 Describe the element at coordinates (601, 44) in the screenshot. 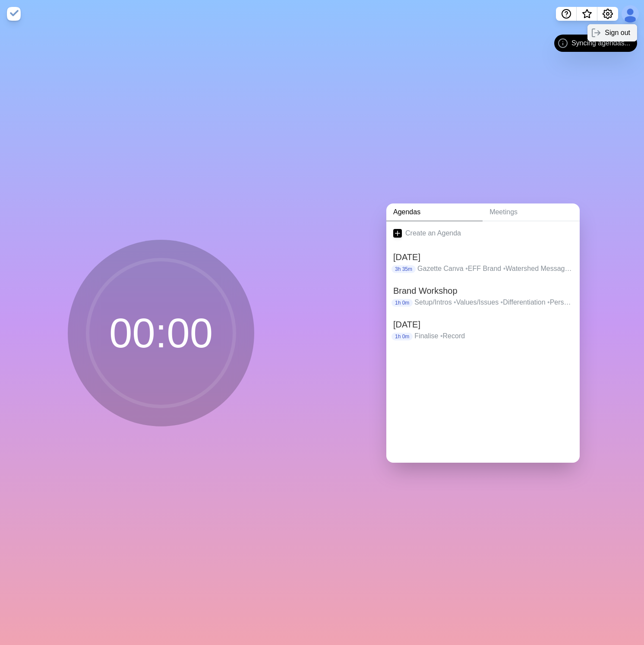

I see `span: Syncing agendas...` at that location.